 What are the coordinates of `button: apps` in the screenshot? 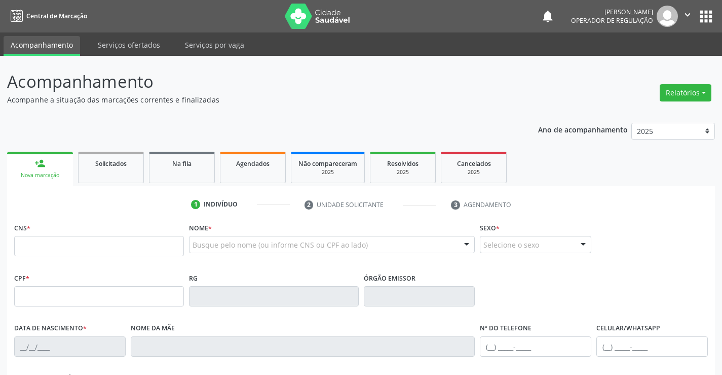 It's located at (706, 16).